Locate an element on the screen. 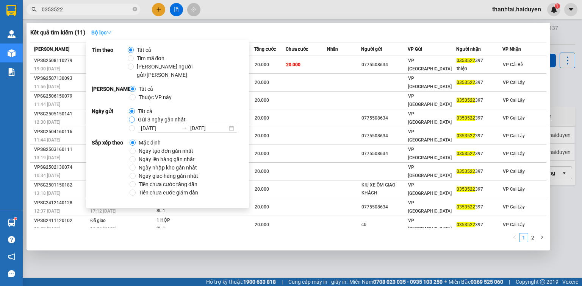 This screenshot has height=286, width=582. span: left is located at coordinates (514, 238).